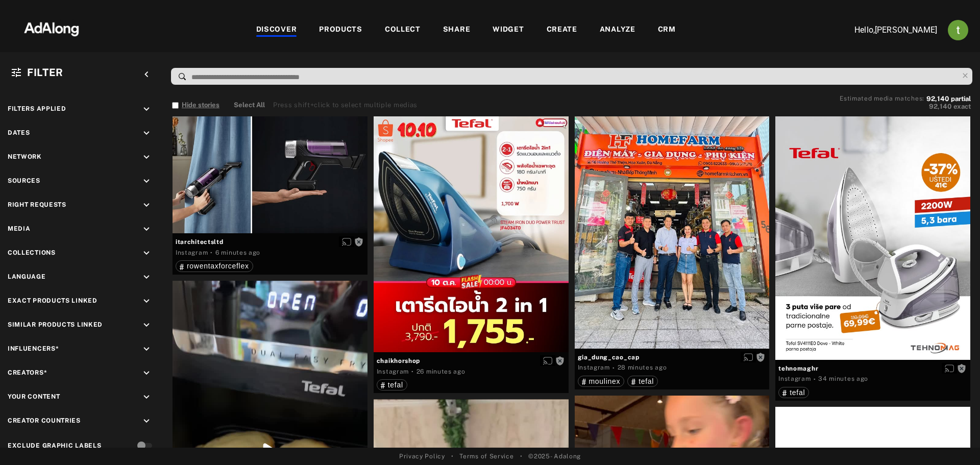 This screenshot has width=980, height=465. What do you see at coordinates (843, 378) in the screenshot?
I see `time: 2025-10-07T06:33:29.000Z` at bounding box center [843, 378].